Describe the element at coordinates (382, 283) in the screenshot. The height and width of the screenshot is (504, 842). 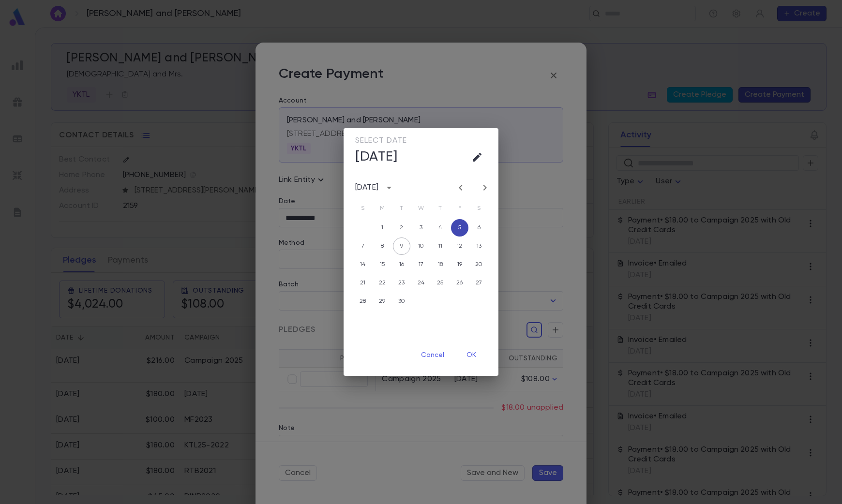
I see `button: 22` at that location.